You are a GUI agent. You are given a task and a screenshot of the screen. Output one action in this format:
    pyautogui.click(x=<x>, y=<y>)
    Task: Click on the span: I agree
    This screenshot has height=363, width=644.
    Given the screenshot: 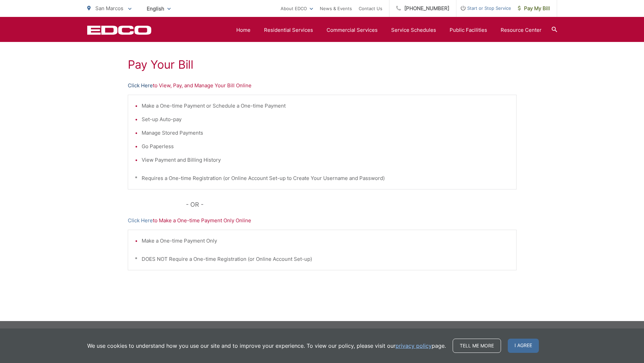 What is the action you would take?
    pyautogui.click(x=523, y=346)
    